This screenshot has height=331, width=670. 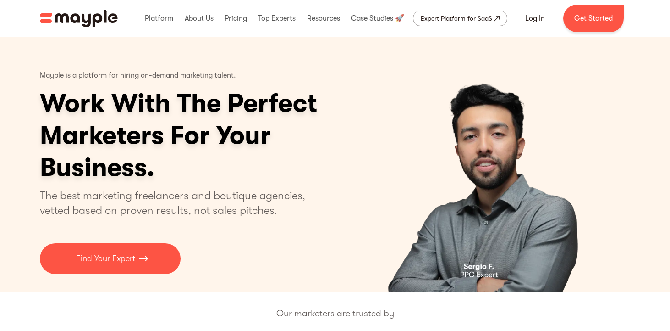 I want to click on div: Expert Platform for SaaS, so click(x=457, y=18).